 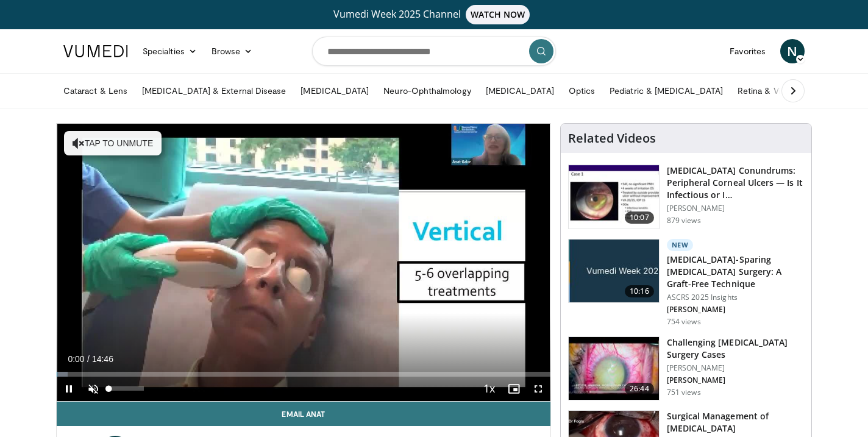 I want to click on button: Unmute, so click(x=93, y=389).